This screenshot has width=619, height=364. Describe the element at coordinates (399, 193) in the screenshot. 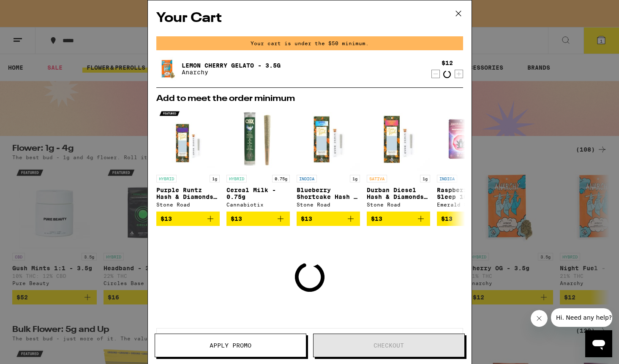

I see `p: Durban Diesel Hash & Diamonds Infused - 1g` at that location.